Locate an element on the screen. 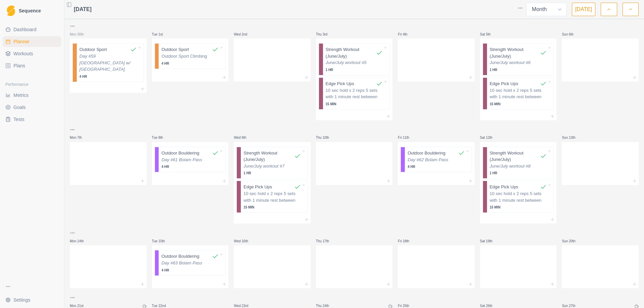 This screenshot has height=308, width=644. div: Strength Workout (June/July)June/July workout #51 HR is located at coordinates (354, 59).